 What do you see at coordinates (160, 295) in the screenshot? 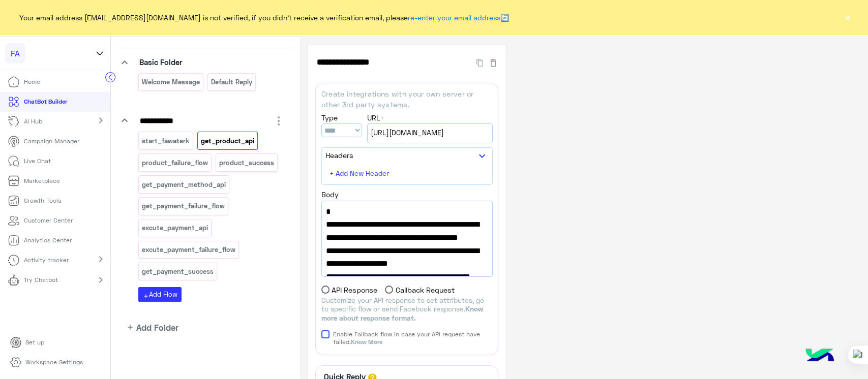
I see `button: addAdd Flow` at bounding box center [160, 295].